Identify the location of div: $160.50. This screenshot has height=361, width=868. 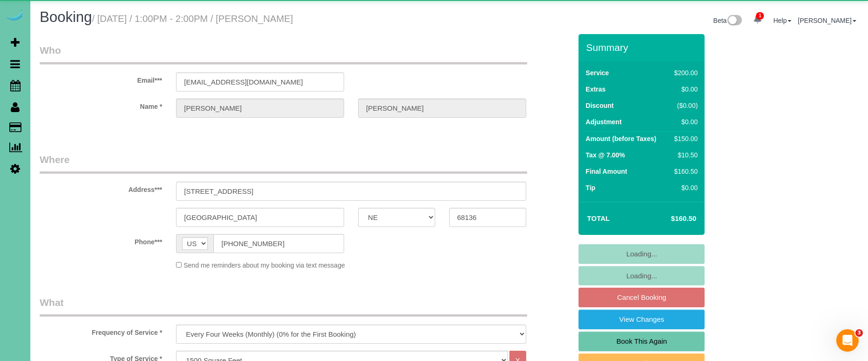
(684, 171).